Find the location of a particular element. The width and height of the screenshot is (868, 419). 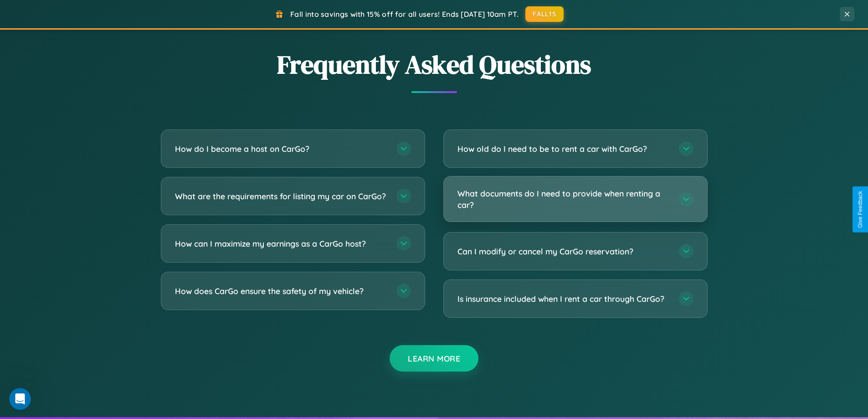

div: Give Feedback is located at coordinates (860, 209).